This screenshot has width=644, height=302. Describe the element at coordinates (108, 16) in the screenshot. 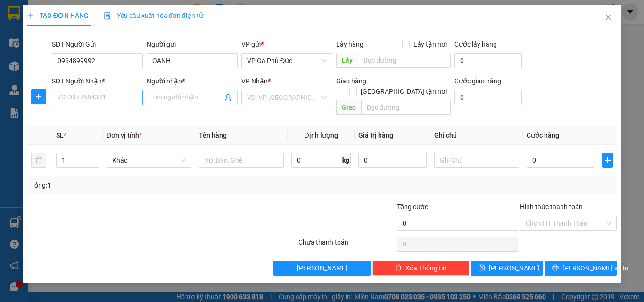

I see `img: icon` at that location.